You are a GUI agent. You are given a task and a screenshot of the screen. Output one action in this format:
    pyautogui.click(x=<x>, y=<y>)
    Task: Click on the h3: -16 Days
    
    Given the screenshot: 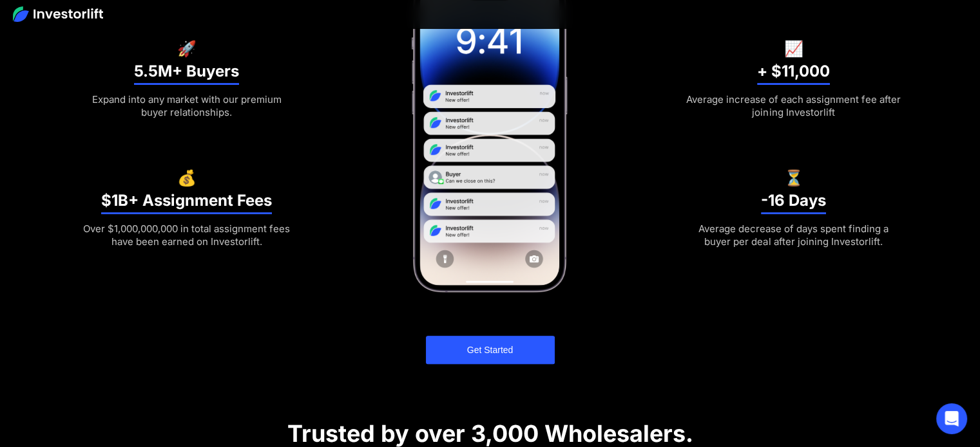 What is the action you would take?
    pyautogui.click(x=793, y=203)
    